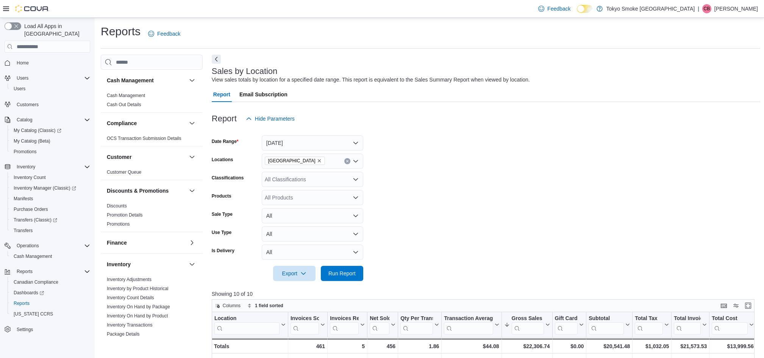 The height and width of the screenshot is (358, 764). I want to click on button: Customers, so click(47, 104).